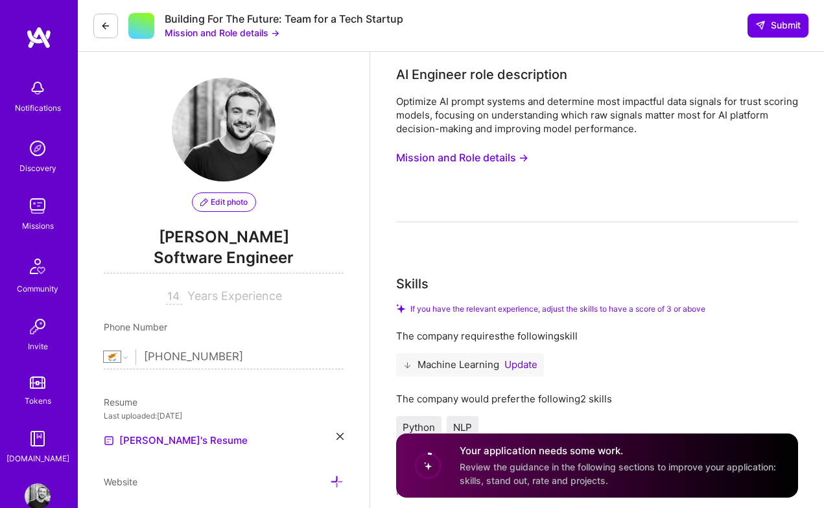 This screenshot has height=508, width=824. I want to click on button: Submit, so click(778, 25).